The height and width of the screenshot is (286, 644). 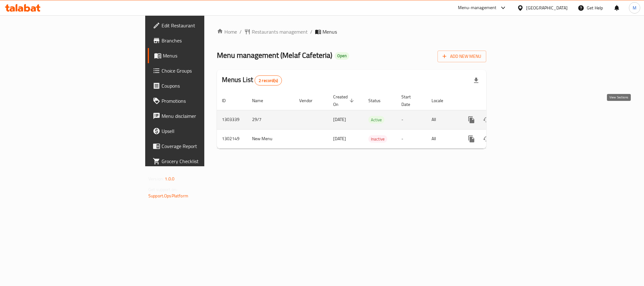 I want to click on a: Grocery Checklist, so click(x=200, y=161).